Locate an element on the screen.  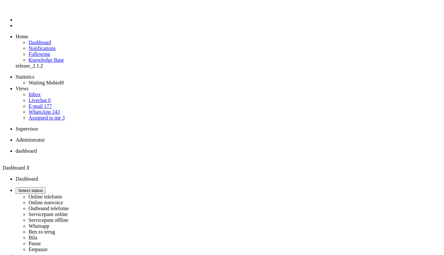
span: Following is located at coordinates (39, 54).